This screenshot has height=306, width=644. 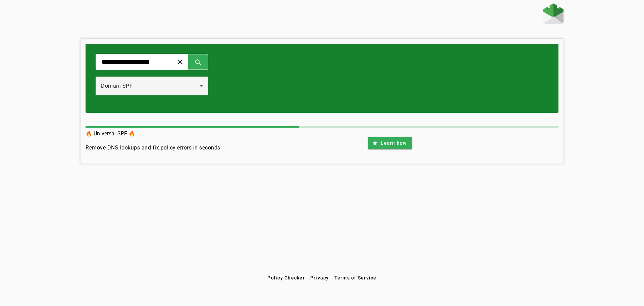 I want to click on img: Fraudmarc Logo, so click(x=554, y=13).